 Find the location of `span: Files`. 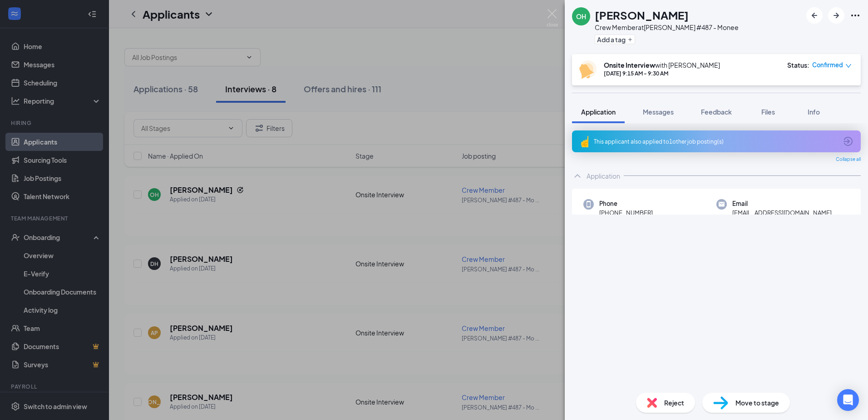

span: Files is located at coordinates (769, 112).